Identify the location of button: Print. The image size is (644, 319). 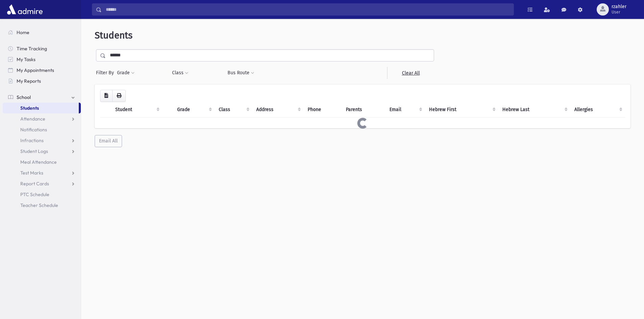
(119, 96).